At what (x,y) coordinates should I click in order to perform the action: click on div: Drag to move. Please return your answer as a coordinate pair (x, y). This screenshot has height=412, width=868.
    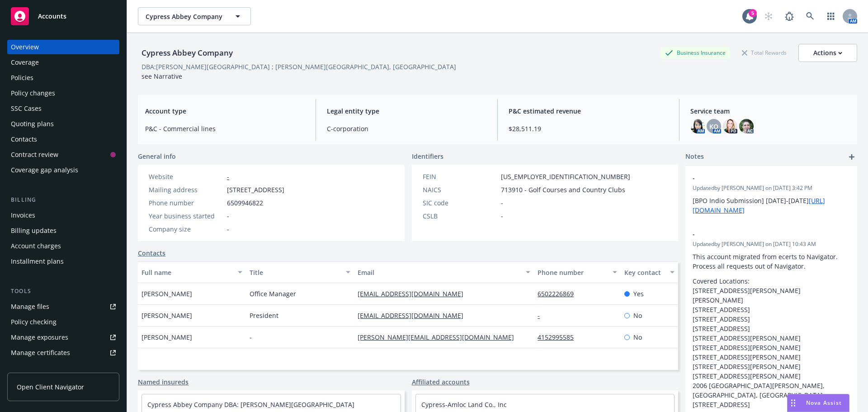
    Looking at the image, I should click on (793, 403).